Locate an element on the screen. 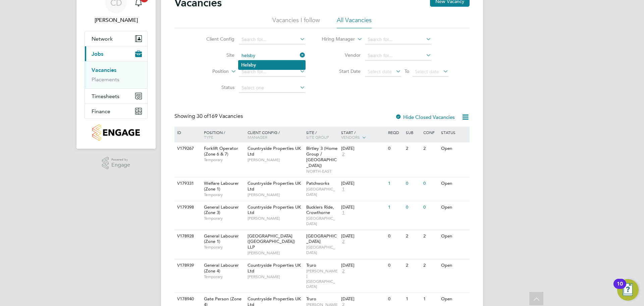 Image resolution: width=644 pixels, height=306 pixels. b: Helsby is located at coordinates (248, 65).